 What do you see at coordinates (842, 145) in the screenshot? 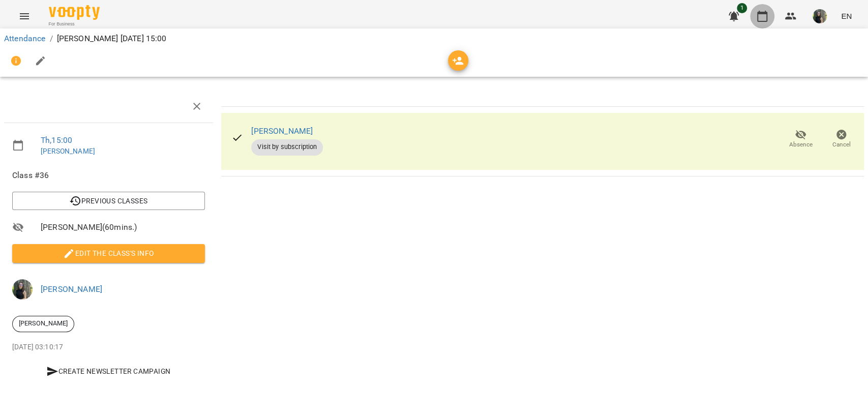
I see `span: Cancel` at bounding box center [842, 145].